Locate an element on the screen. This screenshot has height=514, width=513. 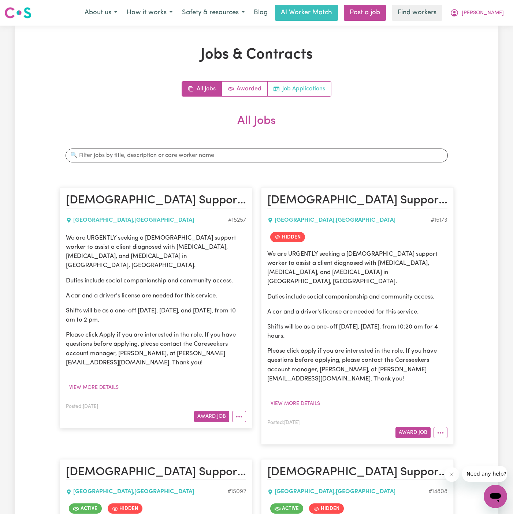
a: Find workers is located at coordinates (417, 13).